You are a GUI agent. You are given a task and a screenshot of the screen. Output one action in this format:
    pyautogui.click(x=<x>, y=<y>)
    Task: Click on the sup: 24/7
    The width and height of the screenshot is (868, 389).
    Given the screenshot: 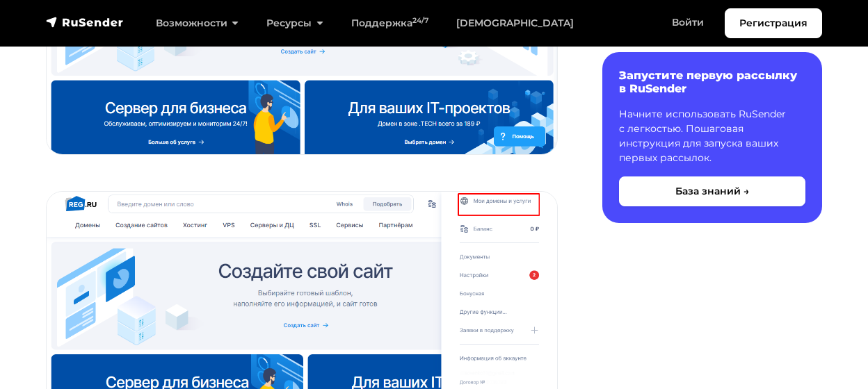 What is the action you would take?
    pyautogui.click(x=420, y=20)
    